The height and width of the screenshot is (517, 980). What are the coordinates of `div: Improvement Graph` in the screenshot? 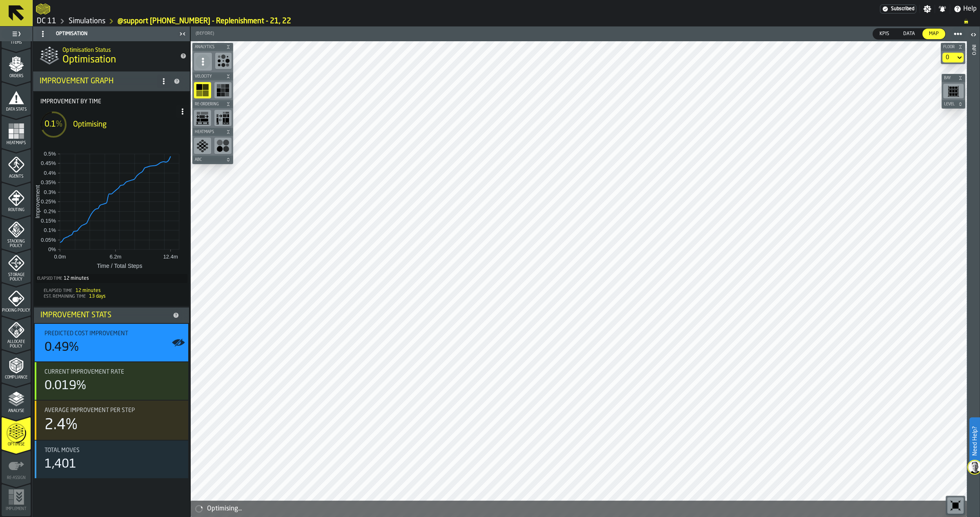 It's located at (99, 81).